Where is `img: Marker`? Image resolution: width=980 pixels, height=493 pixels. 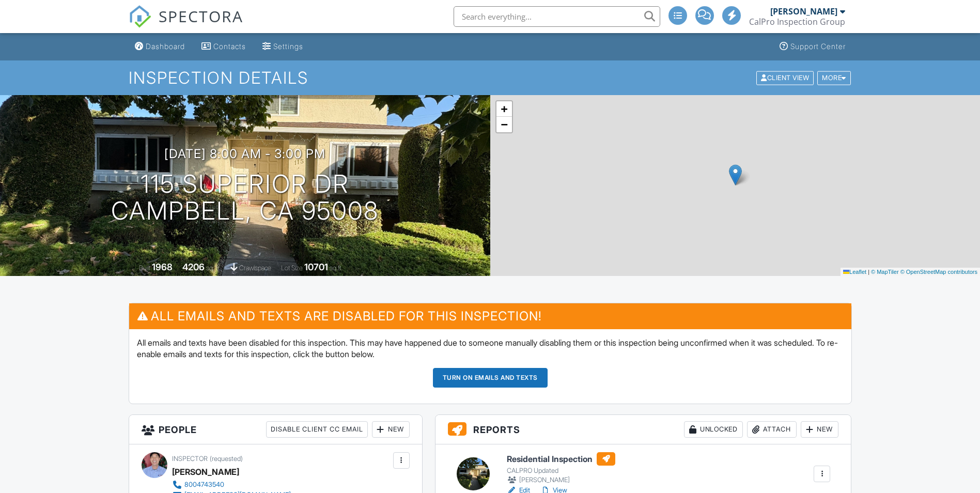
img: Marker is located at coordinates (735, 175).